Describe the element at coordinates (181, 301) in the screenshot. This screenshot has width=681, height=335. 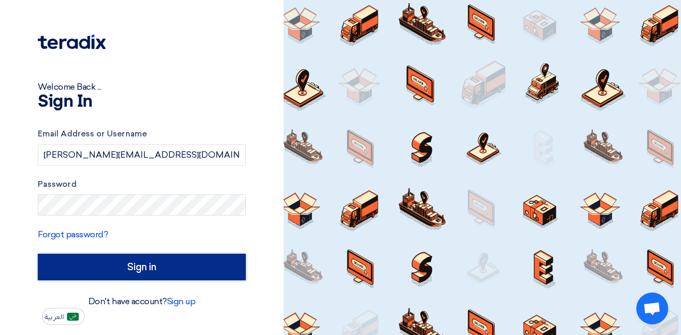
I see `a: Sign up` at that location.